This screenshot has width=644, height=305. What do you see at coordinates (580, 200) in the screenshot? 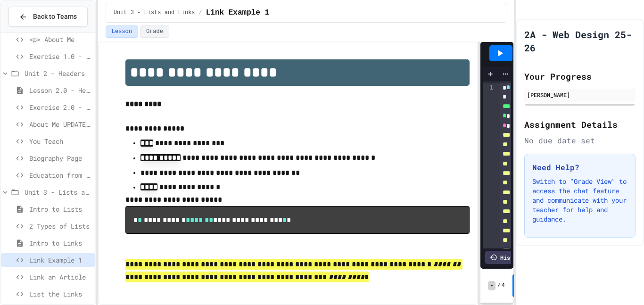
I see `p: Switch to "Grade View" to access the chat feature and communicate with your teacher for help and ...` at bounding box center [580, 200].